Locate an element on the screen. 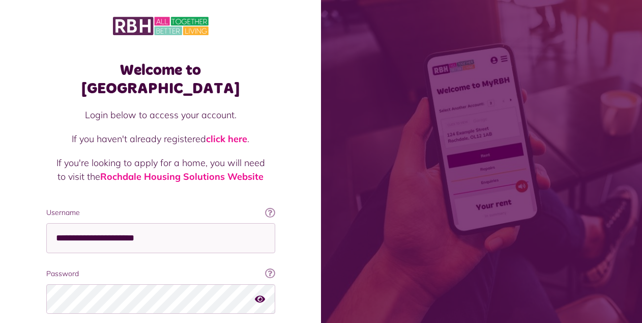  a: click here is located at coordinates (226, 138).